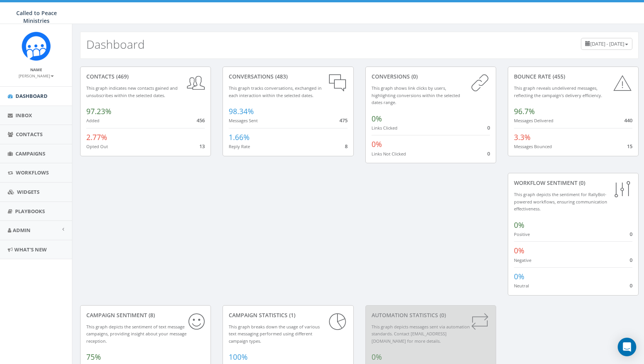 This screenshot has width=644, height=364. What do you see at coordinates (522, 234) in the screenshot?
I see `small: Positive` at bounding box center [522, 234].